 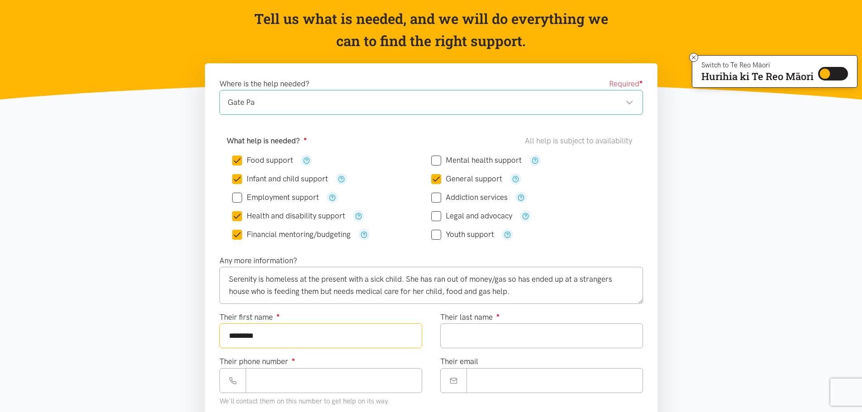 I want to click on label: Their first name, so click(x=250, y=317).